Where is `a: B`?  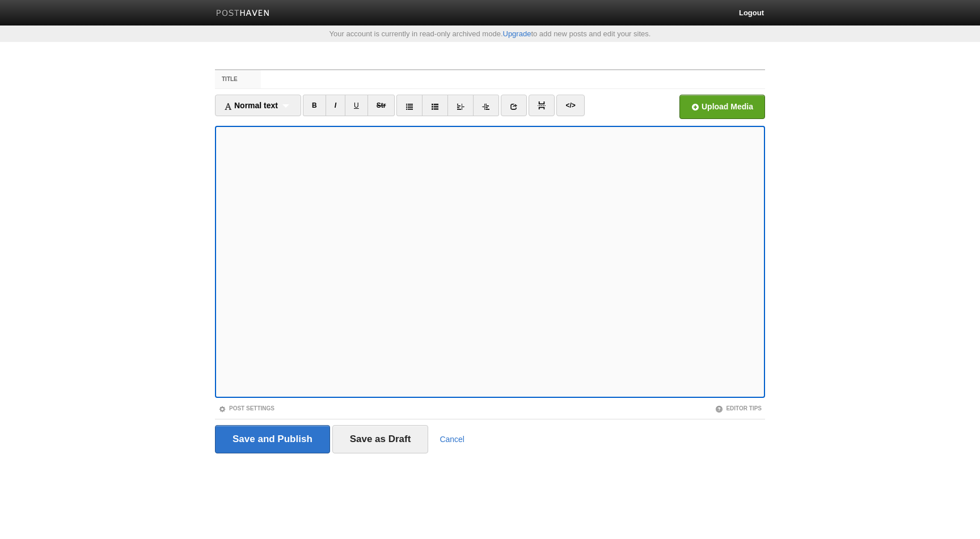
a: B is located at coordinates (315, 106).